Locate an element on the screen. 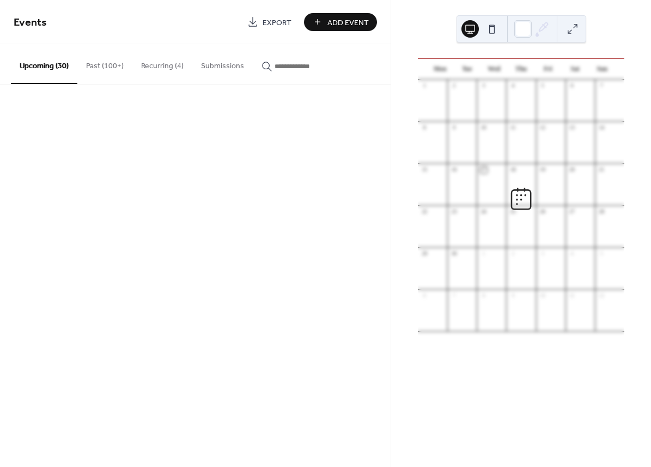 This screenshot has height=467, width=651. button: Recurring (4) is located at coordinates (162, 63).